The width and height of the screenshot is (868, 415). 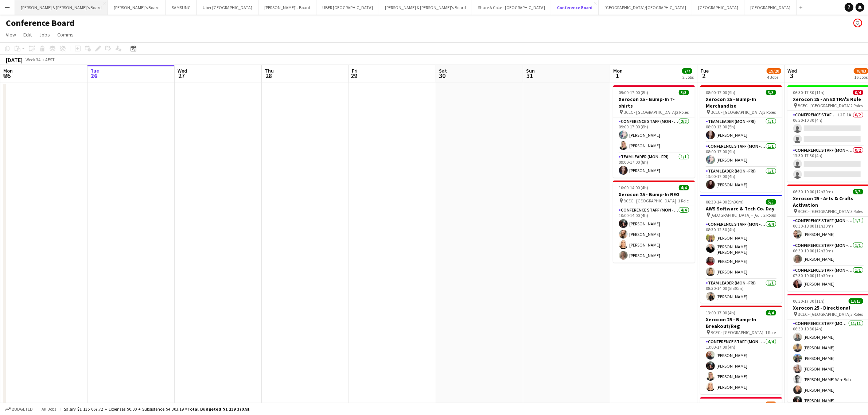 What do you see at coordinates (858, 93) in the screenshot?
I see `span: 0/4` at bounding box center [858, 93].